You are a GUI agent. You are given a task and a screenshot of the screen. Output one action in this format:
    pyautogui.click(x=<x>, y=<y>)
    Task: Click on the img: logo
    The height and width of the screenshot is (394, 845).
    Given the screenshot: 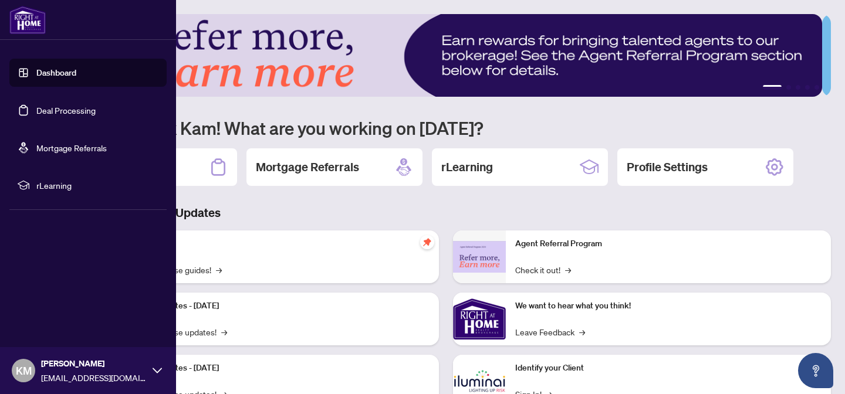 What is the action you would take?
    pyautogui.click(x=28, y=20)
    